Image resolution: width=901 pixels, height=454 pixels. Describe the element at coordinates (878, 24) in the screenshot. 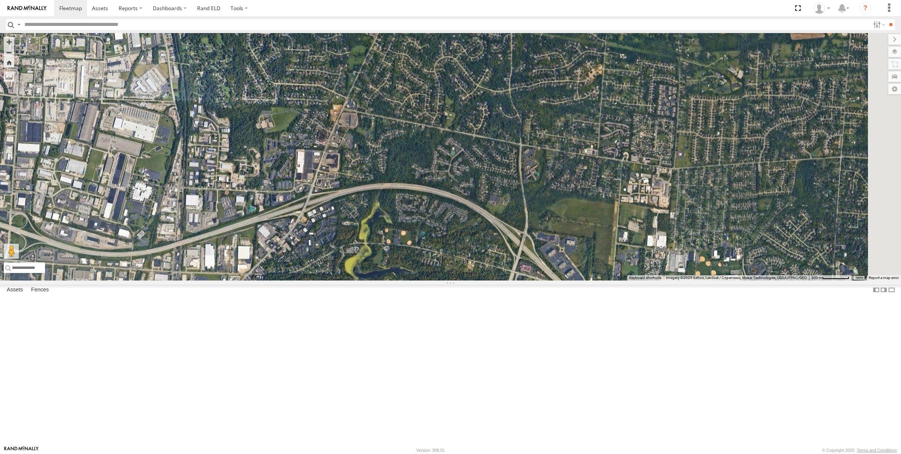

I see `label: Search Filter Options` at that location.